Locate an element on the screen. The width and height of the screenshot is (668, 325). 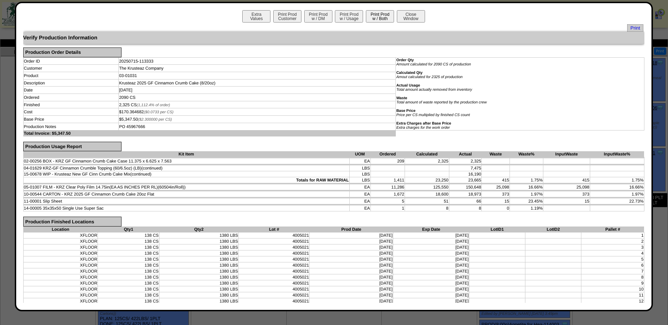
th: UOM is located at coordinates (360, 154).